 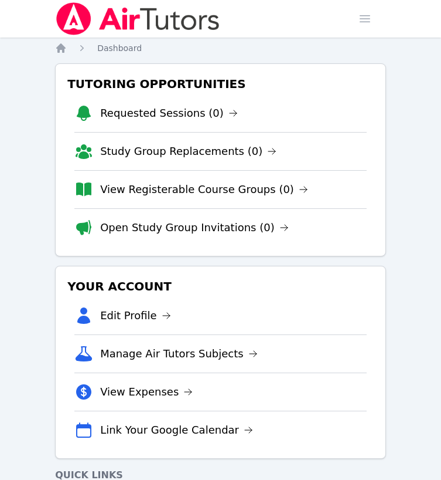 What do you see at coordinates (204, 189) in the screenshot?
I see `a: View Registerable Course Groups (0)` at bounding box center [204, 189].